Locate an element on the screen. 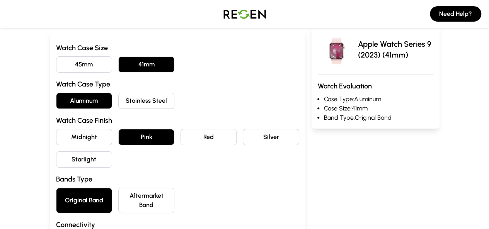 This screenshot has height=229, width=489. button: 45mm is located at coordinates (84, 65).